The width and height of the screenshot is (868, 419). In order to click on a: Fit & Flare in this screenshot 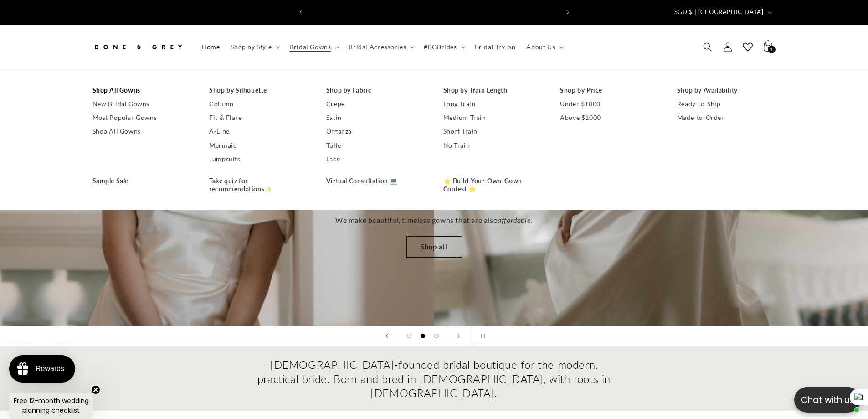, I will do `click(258, 117)`.